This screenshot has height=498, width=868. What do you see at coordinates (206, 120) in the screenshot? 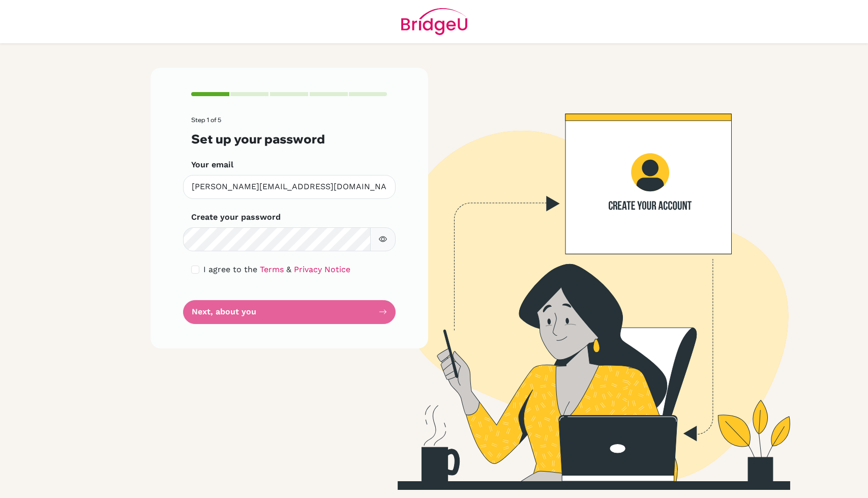
I see `span: Step 1 of 5` at bounding box center [206, 120].